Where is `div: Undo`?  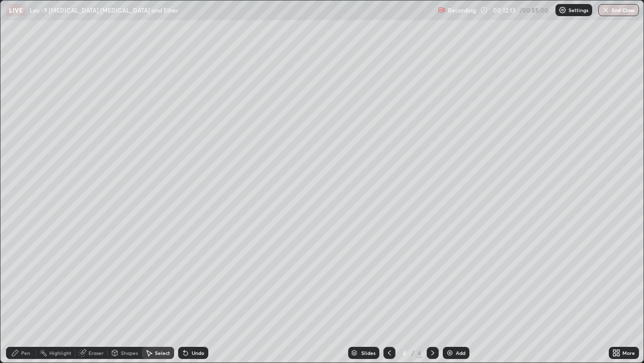
div: Undo is located at coordinates (198, 353).